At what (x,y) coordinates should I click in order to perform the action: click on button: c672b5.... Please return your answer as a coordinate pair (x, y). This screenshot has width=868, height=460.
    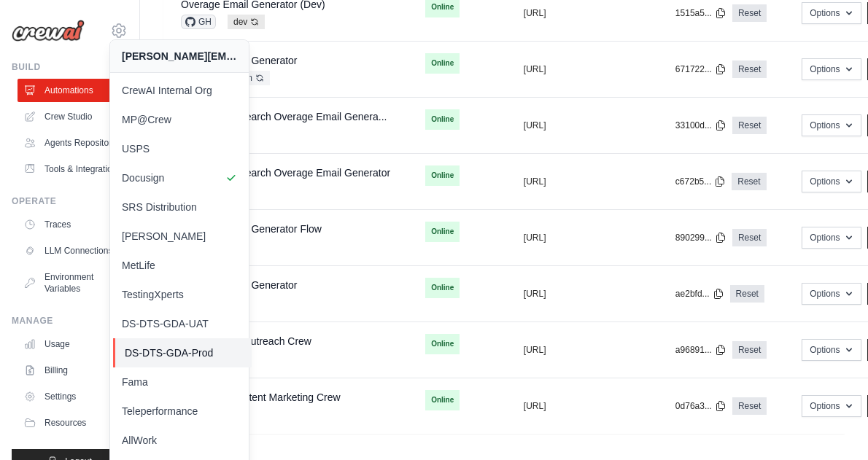
    Looking at the image, I should click on (701, 182).